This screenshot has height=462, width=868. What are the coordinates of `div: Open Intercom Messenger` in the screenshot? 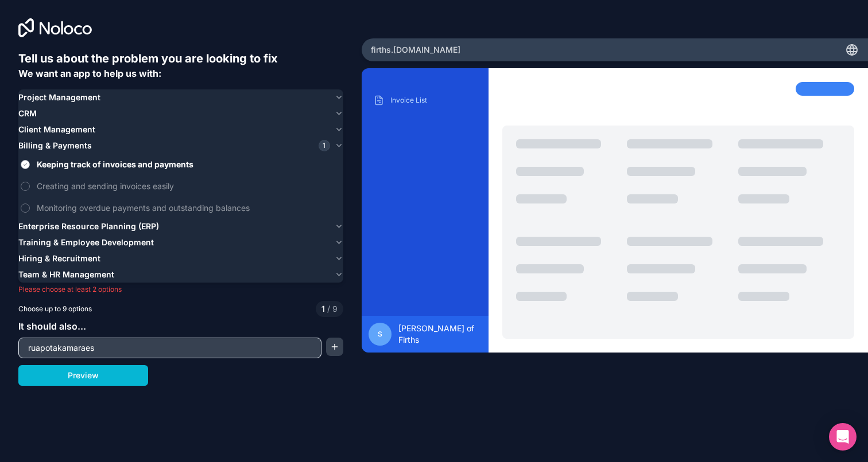 It's located at (843, 437).